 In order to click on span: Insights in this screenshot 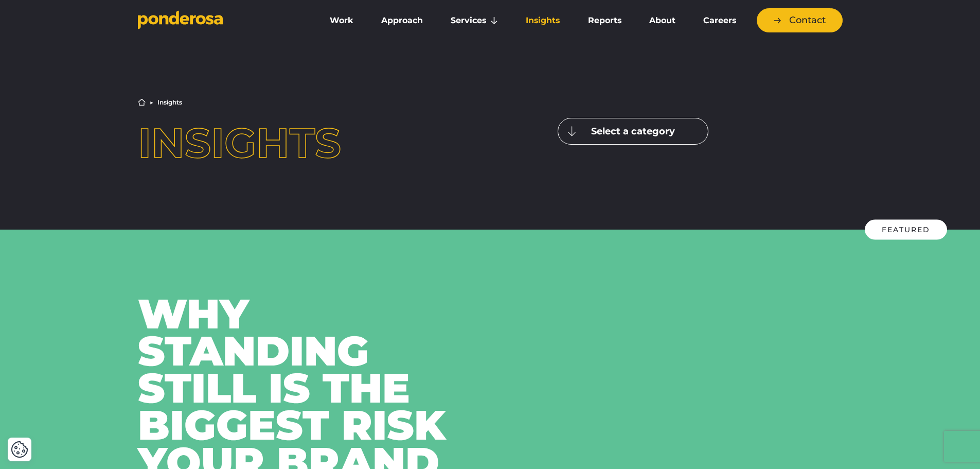, I will do `click(239, 143)`.